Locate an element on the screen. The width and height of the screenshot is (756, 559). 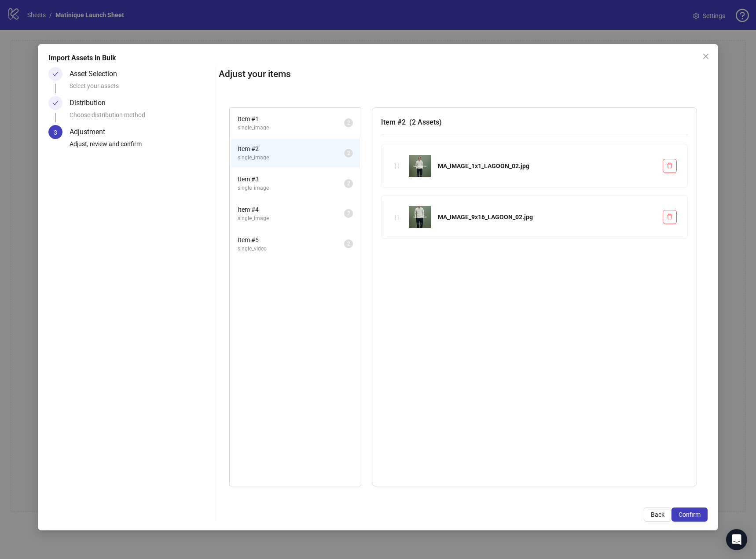
div: Adjustment is located at coordinates (91, 132).